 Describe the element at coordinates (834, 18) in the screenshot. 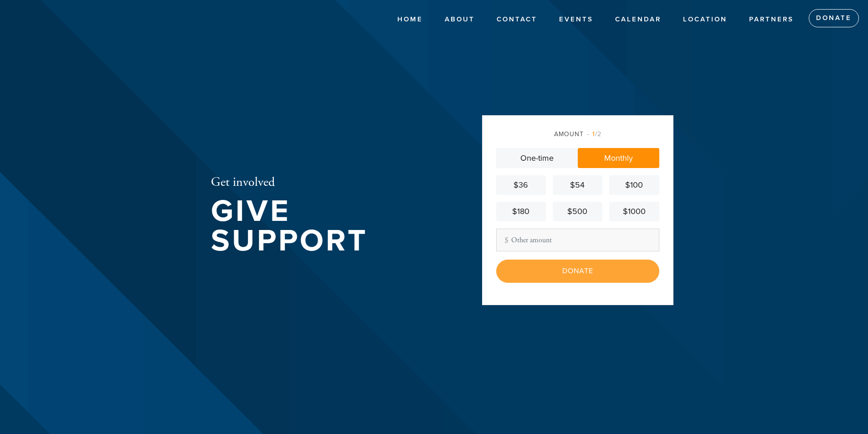

I see `a: Donate` at that location.